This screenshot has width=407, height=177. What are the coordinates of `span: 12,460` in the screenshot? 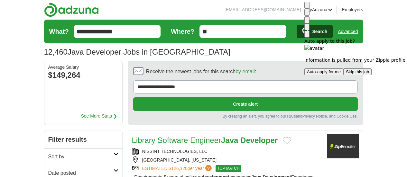 It's located at (56, 52).